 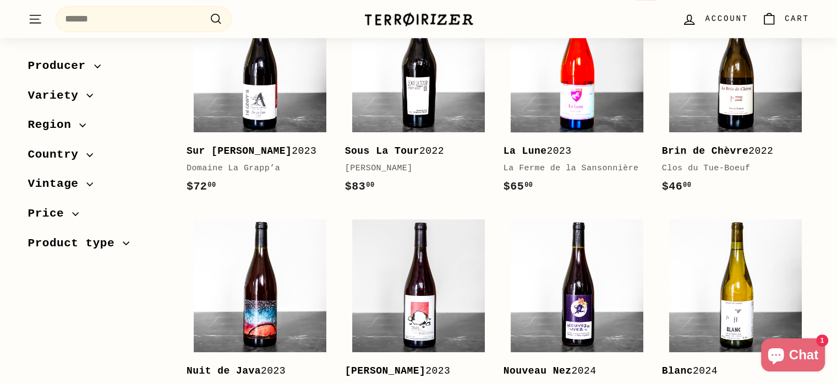 What do you see at coordinates (715, 19) in the screenshot?
I see `a: Account` at bounding box center [715, 19].